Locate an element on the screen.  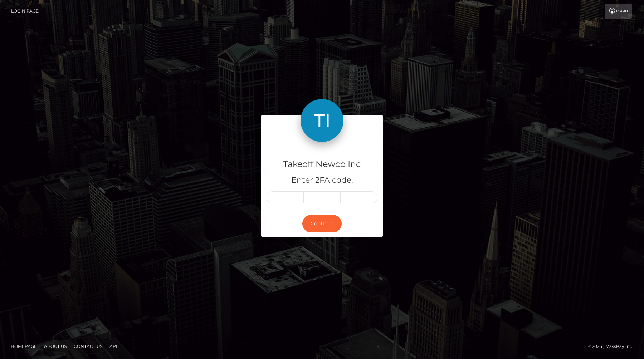
a: About Us is located at coordinates (55, 346).